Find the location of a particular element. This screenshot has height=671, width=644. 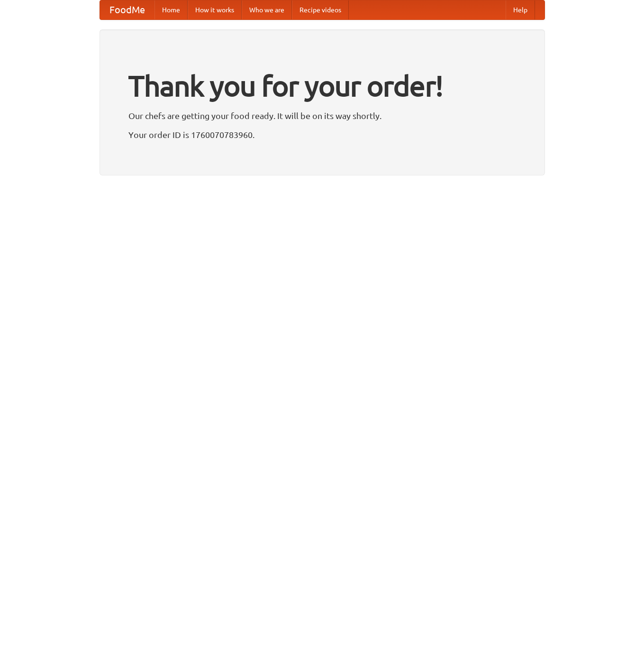

a: How it works is located at coordinates (215, 10).